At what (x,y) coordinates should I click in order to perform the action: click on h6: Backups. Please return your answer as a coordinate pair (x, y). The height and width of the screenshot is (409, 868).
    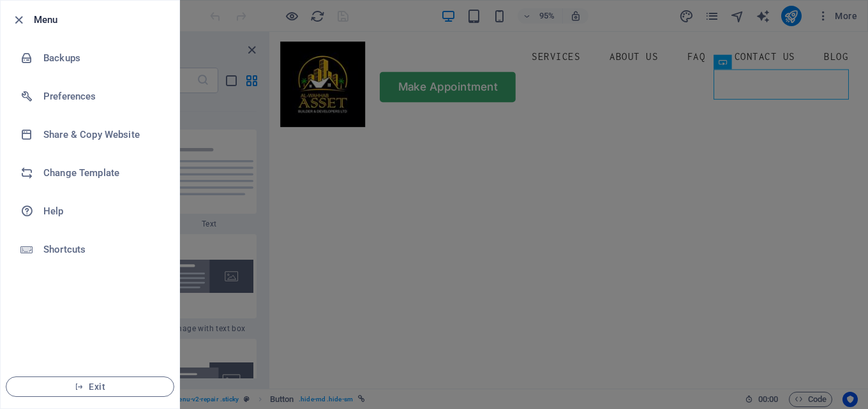
    Looking at the image, I should click on (102, 58).